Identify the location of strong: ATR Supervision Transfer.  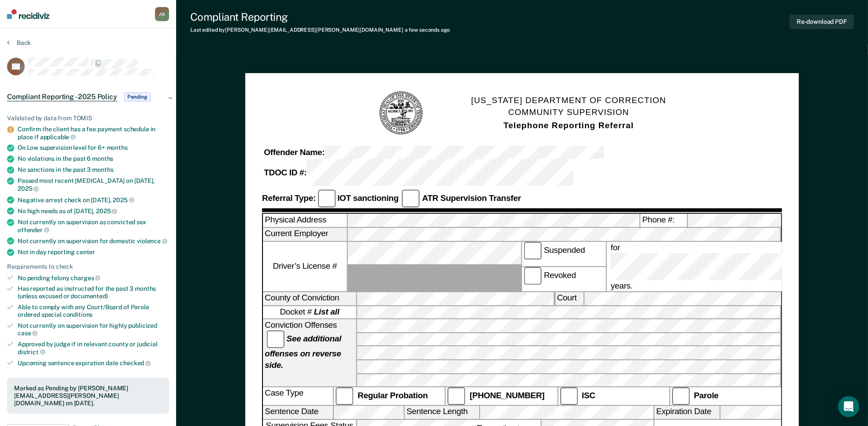
(472, 198).